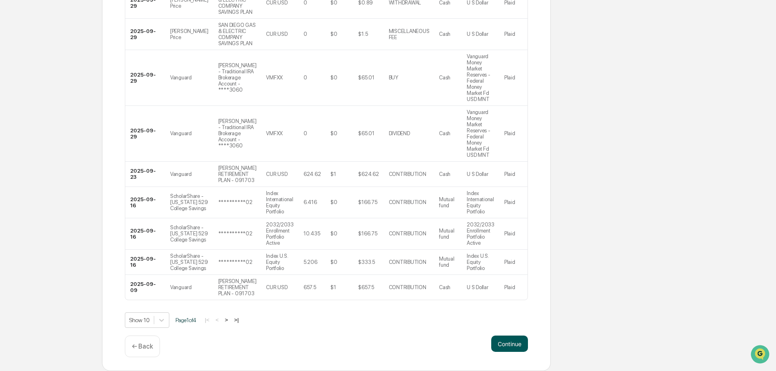  Describe the element at coordinates (30, 107) in the screenshot. I see `a: 🖐️Preclearance` at that location.